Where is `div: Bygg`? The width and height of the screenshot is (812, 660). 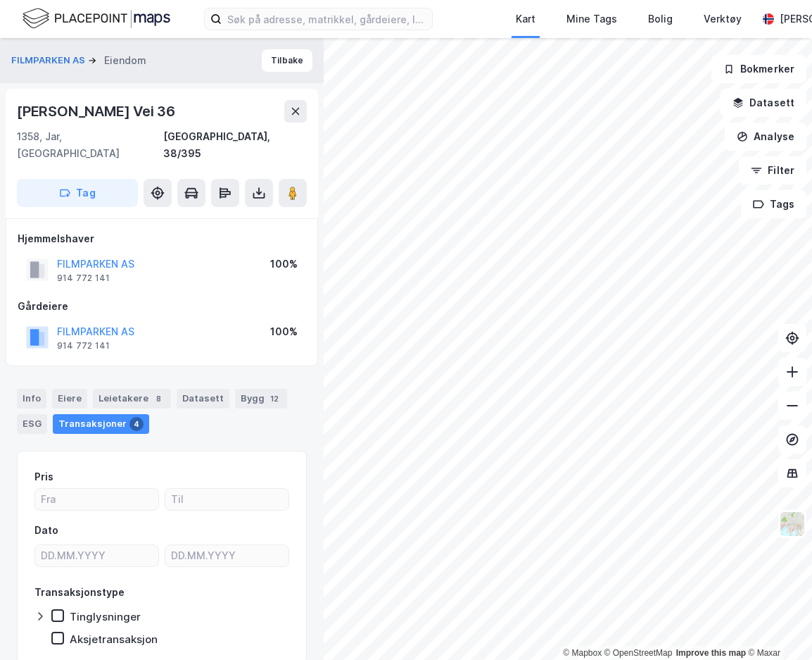 div: Bygg is located at coordinates (261, 399).